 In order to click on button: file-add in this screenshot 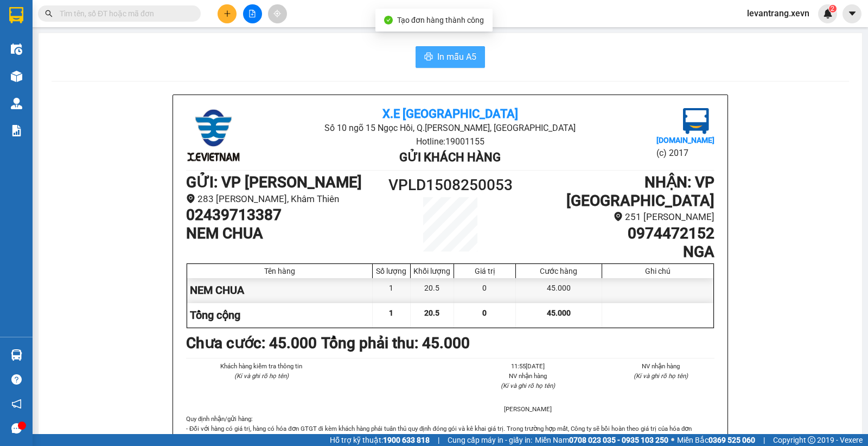, I will do `click(252, 14)`.